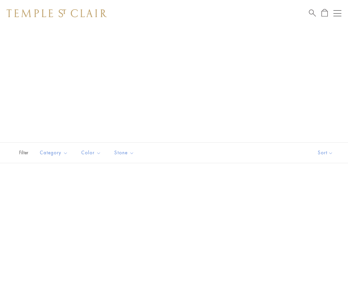  What do you see at coordinates (325, 13) in the screenshot?
I see `a: Open Shopping Bag` at bounding box center [325, 13].